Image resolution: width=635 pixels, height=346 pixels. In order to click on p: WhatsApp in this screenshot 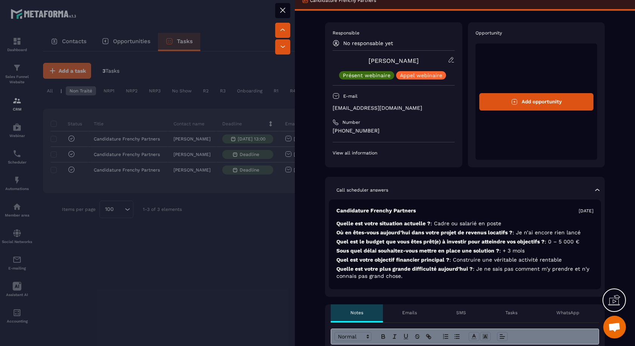, I will do `click(568, 312)`.